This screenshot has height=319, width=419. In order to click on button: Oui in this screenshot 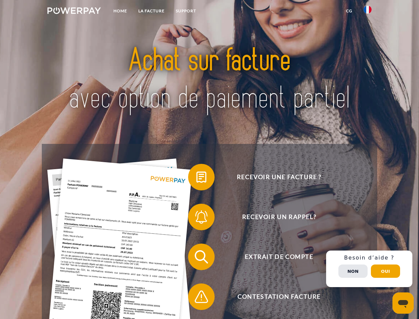, I will do `click(386, 271)`.